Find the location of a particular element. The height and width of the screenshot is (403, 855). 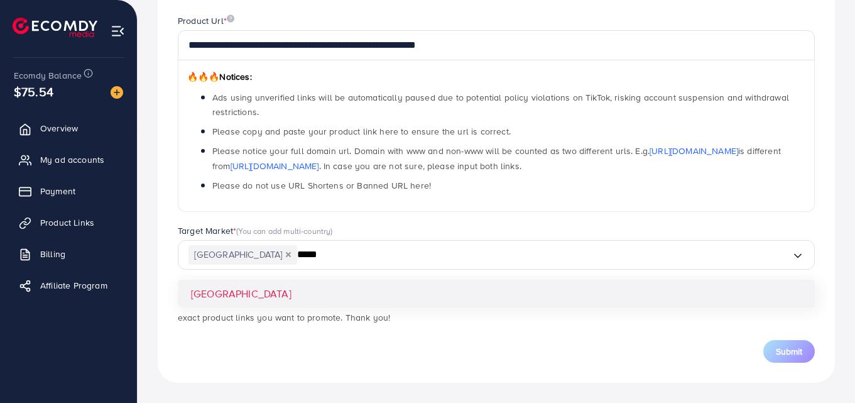

img: logo is located at coordinates (55, 27).